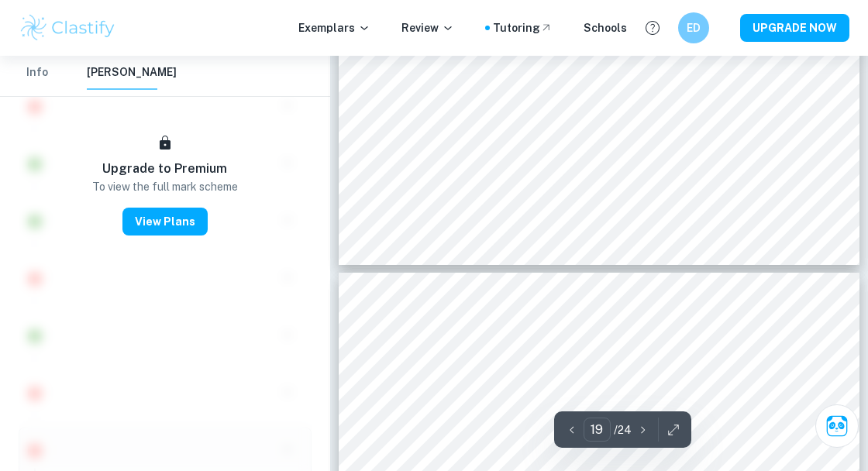 The height and width of the screenshot is (471, 868). Describe the element at coordinates (165, 187) in the screenshot. I see `p: To view the full mark scheme` at that location.